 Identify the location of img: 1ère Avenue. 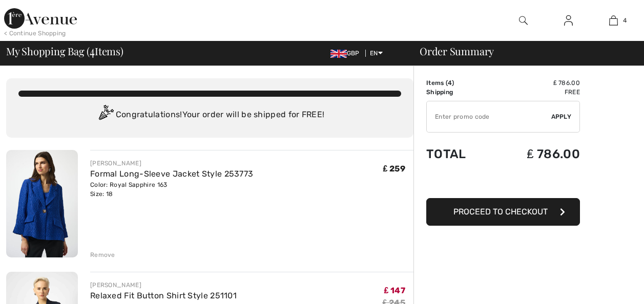
(40, 18).